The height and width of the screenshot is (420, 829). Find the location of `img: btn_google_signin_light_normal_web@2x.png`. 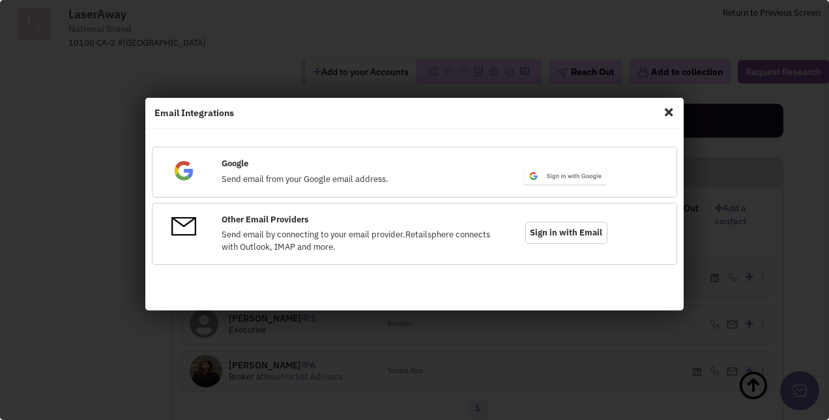

img: btn_google_signin_light_normal_web@2x.png is located at coordinates (565, 176).